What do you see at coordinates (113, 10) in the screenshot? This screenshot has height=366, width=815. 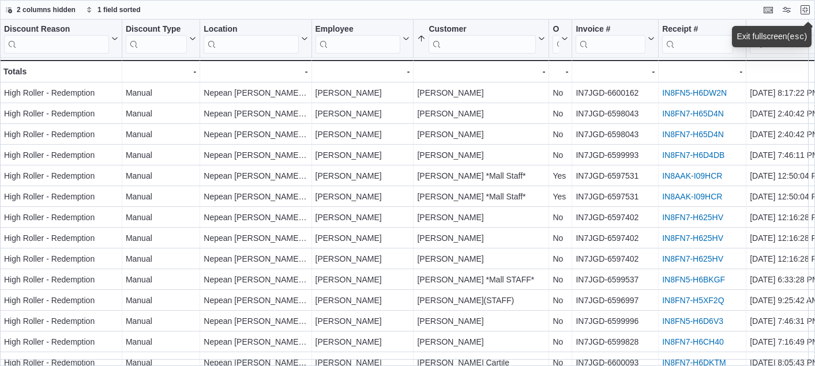 I see `button: 1 field sorted` at bounding box center [113, 10].